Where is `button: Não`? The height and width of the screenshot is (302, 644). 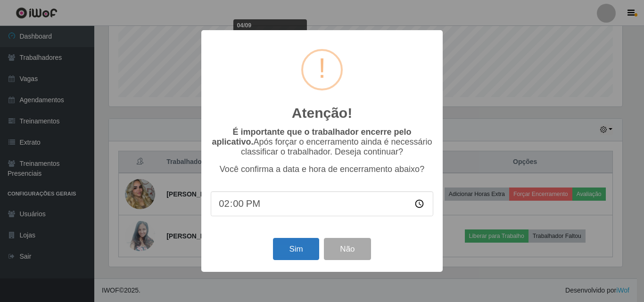
button: Não is located at coordinates (347, 249).